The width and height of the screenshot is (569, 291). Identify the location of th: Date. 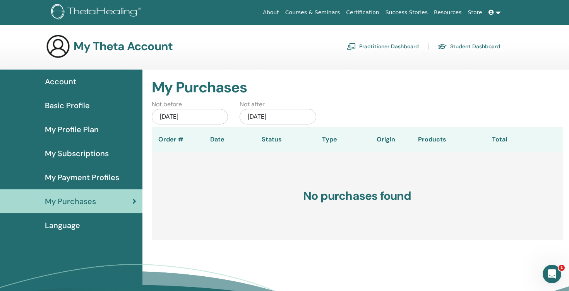
(217, 140).